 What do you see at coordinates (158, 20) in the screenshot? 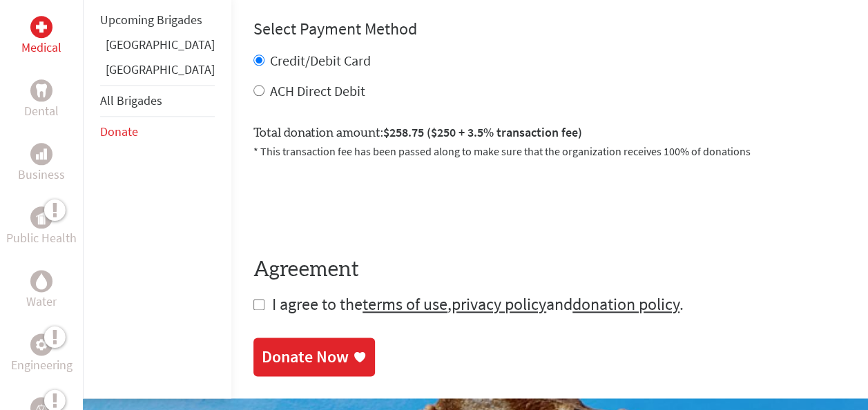
I see `li: Upcoming Brigades` at bounding box center [158, 20].